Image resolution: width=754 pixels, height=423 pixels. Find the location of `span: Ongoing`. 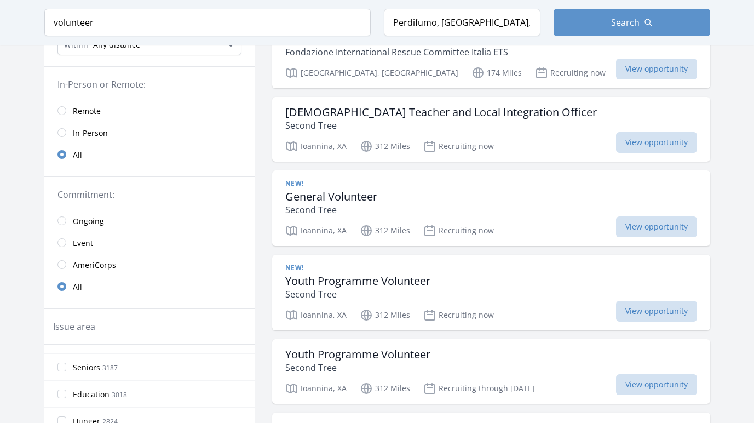

span: Ongoing is located at coordinates (88, 221).